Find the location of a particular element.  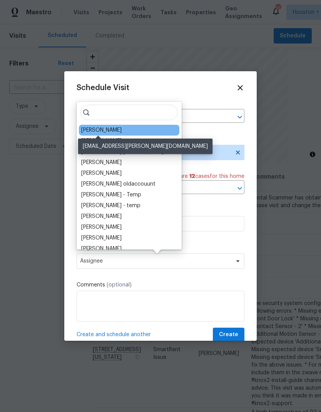

span: Create is located at coordinates (229, 335).